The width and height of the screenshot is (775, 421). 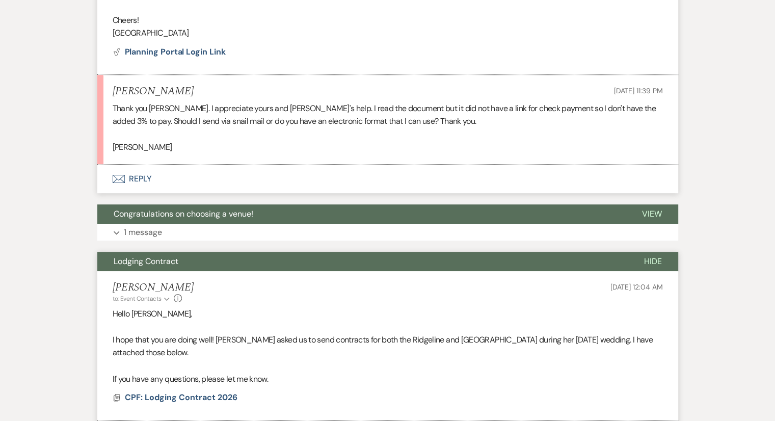 I want to click on button: Lodging Contract, so click(x=362, y=261).